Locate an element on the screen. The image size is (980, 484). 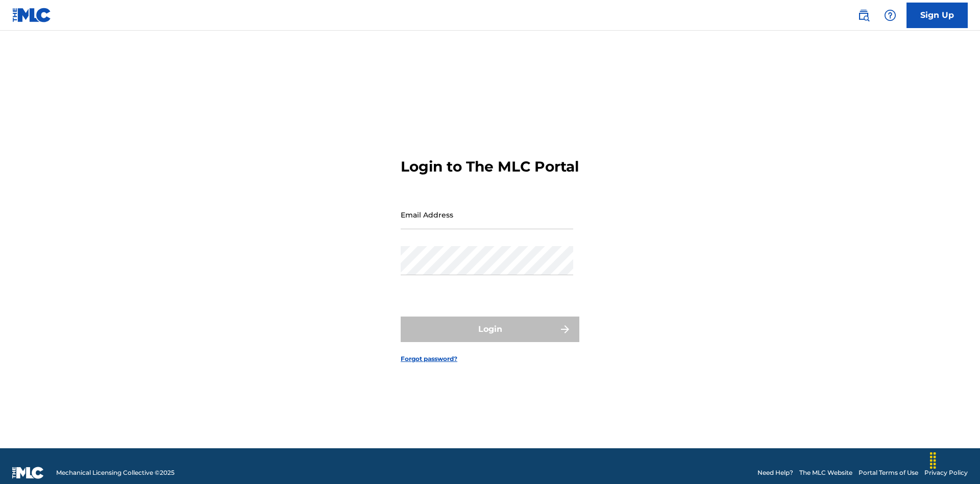
a: The MLC Website is located at coordinates (826, 473).